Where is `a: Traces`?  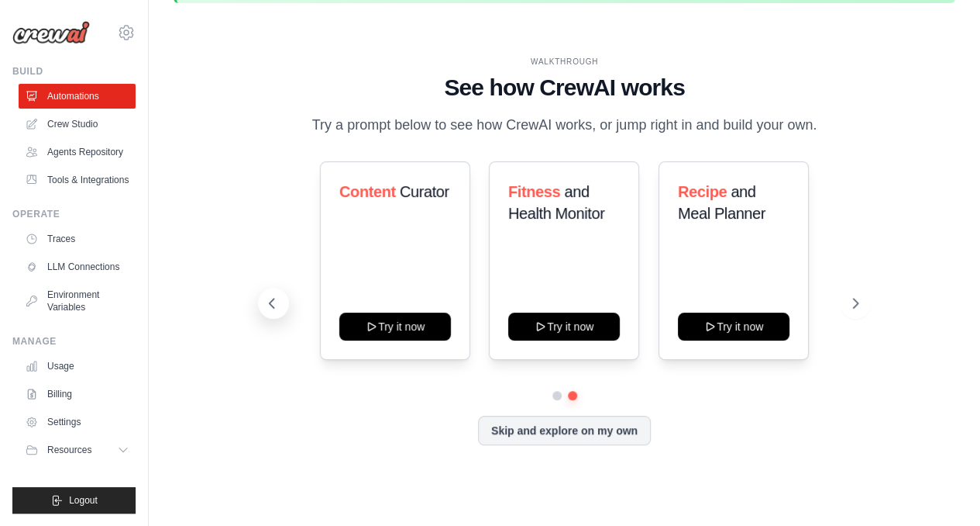 a: Traces is located at coordinates (77, 238).